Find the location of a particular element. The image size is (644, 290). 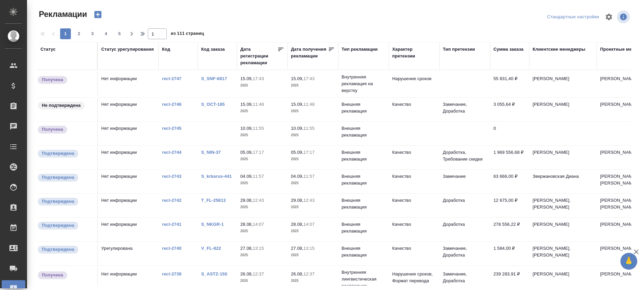

span: 5 is located at coordinates (120, 34).